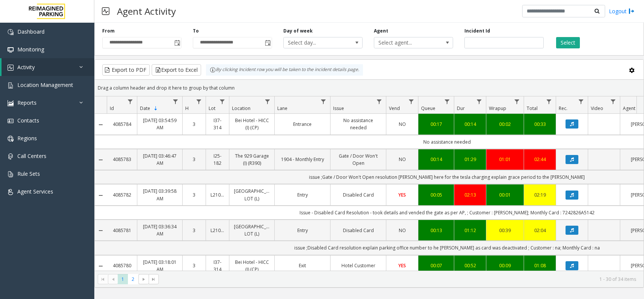 The width and height of the screenshot is (644, 299). I want to click on h3: Agent Activity, so click(146, 11).